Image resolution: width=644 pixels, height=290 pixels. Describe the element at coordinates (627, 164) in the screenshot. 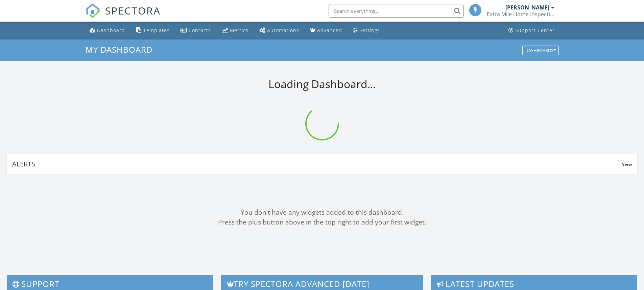

I see `span: View` at that location.